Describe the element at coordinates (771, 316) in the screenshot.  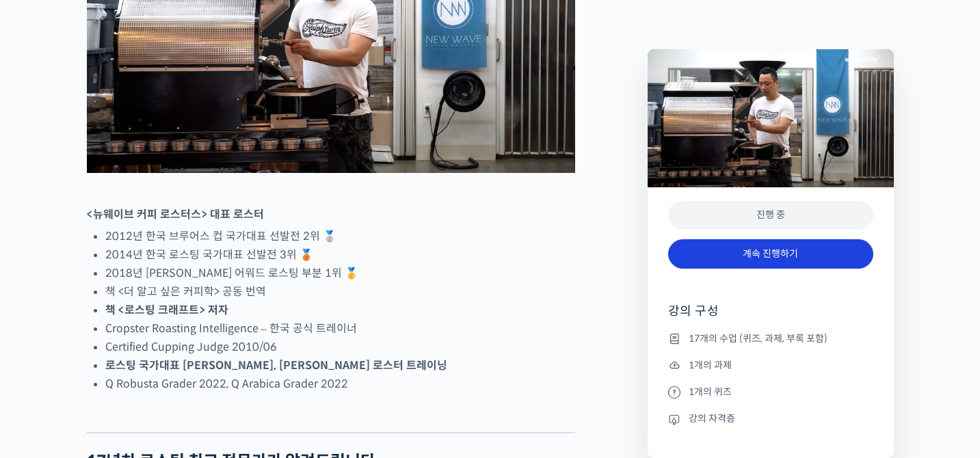
I see `h4: 강의 구성` at that location.